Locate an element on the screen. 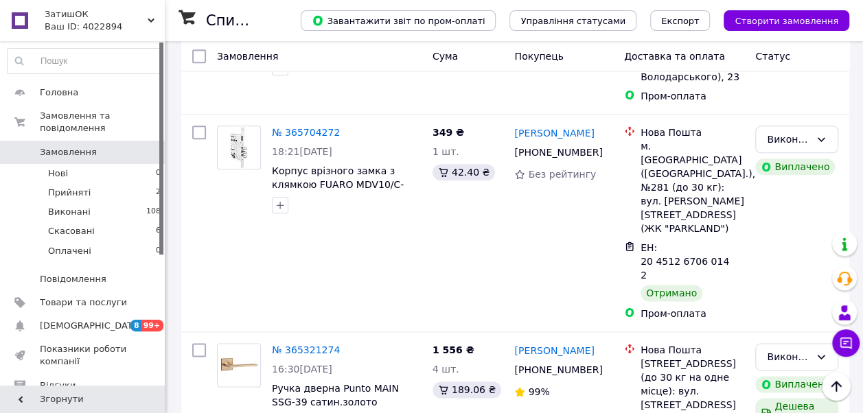 The image size is (863, 413). button: Чат з покупцем is located at coordinates (846, 343).